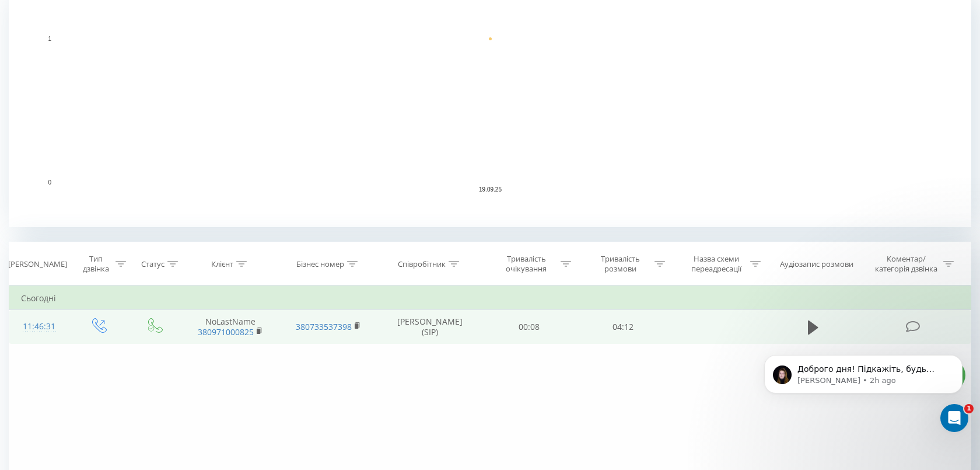  What do you see at coordinates (490, 299) in the screenshot?
I see `td: Сьогодні` at bounding box center [490, 299].